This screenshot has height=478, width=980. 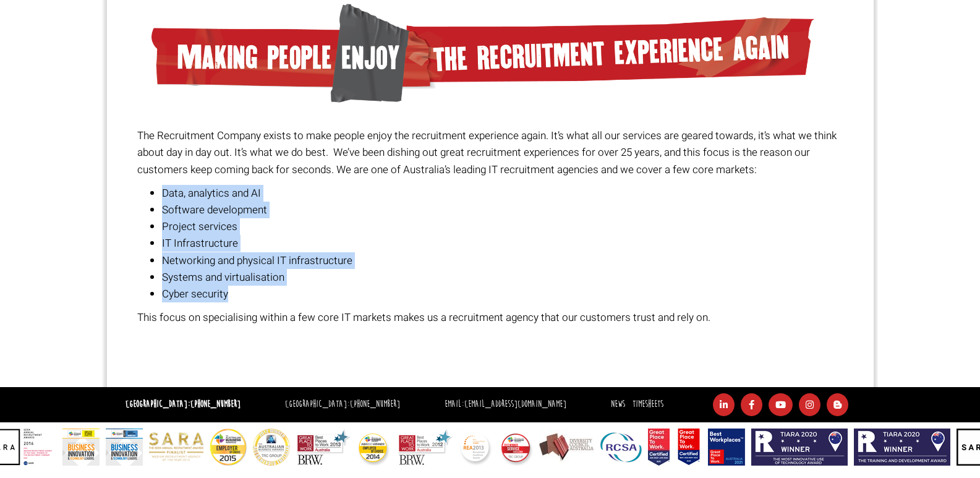 What do you see at coordinates (502, 260) in the screenshot?
I see `li: Networking and physical IT infrastructure` at bounding box center [502, 260].